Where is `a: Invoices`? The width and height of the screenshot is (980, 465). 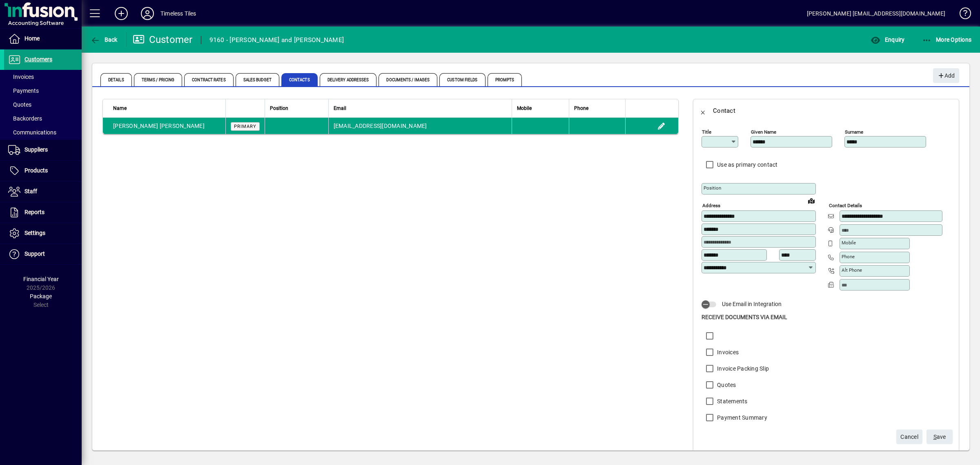 a: Invoices is located at coordinates (43, 77).